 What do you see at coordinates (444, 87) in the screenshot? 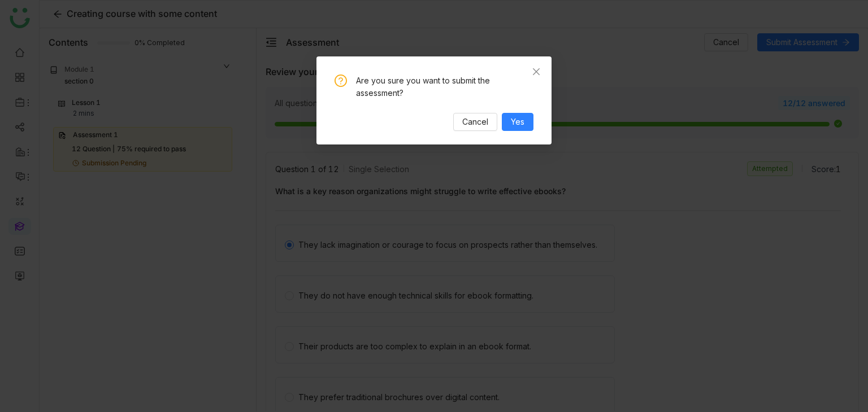
I see `div: Are you sure you want to submit the assessment?` at bounding box center [444, 87].